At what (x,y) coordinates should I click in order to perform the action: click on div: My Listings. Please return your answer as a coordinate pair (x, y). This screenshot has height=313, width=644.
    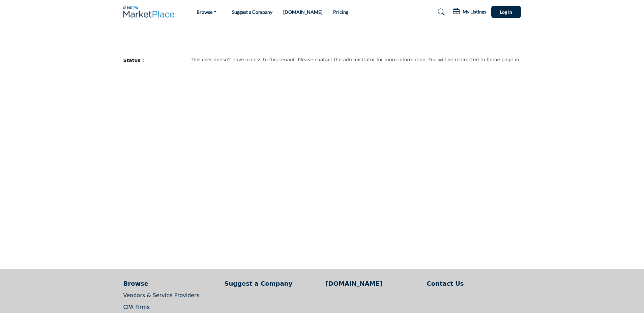
    Looking at the image, I should click on (470, 13).